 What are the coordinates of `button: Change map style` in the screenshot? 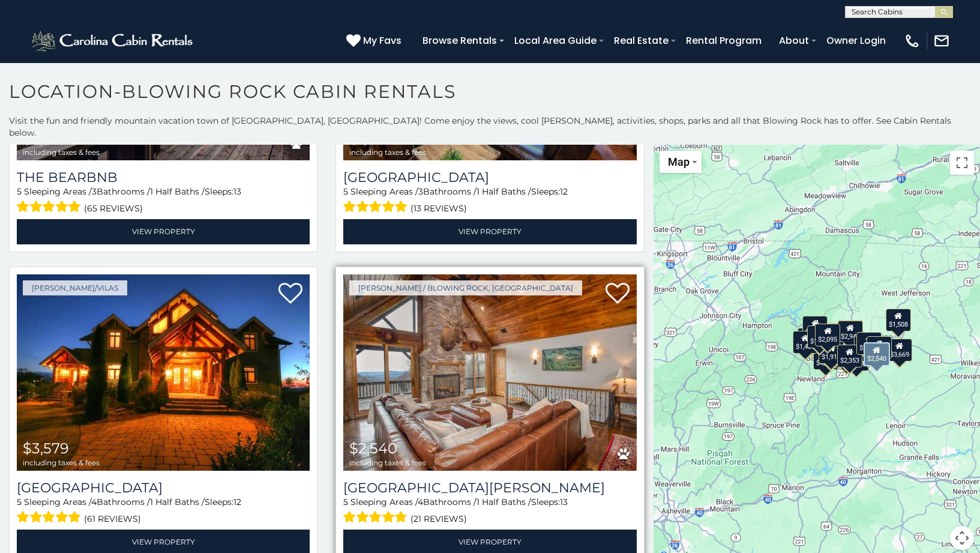 It's located at (680, 162).